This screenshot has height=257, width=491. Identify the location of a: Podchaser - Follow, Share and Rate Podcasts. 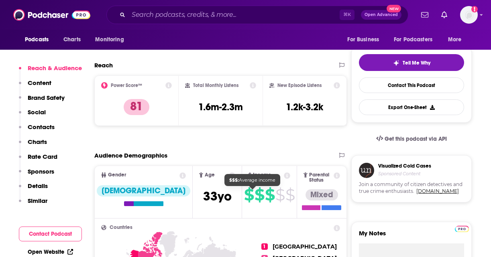
(52, 15).